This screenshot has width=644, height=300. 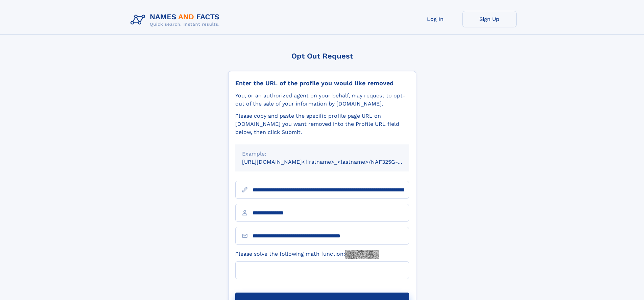 What do you see at coordinates (322, 99) in the screenshot?
I see `div: You, or an authorized agent on your behalf, may request to opt-out of the sale of your informatio...` at bounding box center [322, 99].